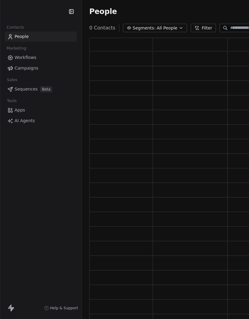 This screenshot has width=249, height=319. Describe the element at coordinates (41, 121) in the screenshot. I see `a: AI Agents` at that location.